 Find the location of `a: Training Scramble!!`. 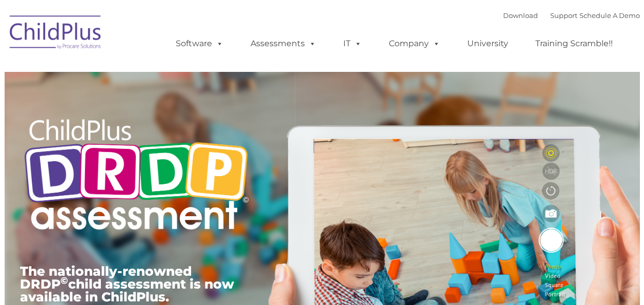

a: Training Scramble!! is located at coordinates (574, 44).